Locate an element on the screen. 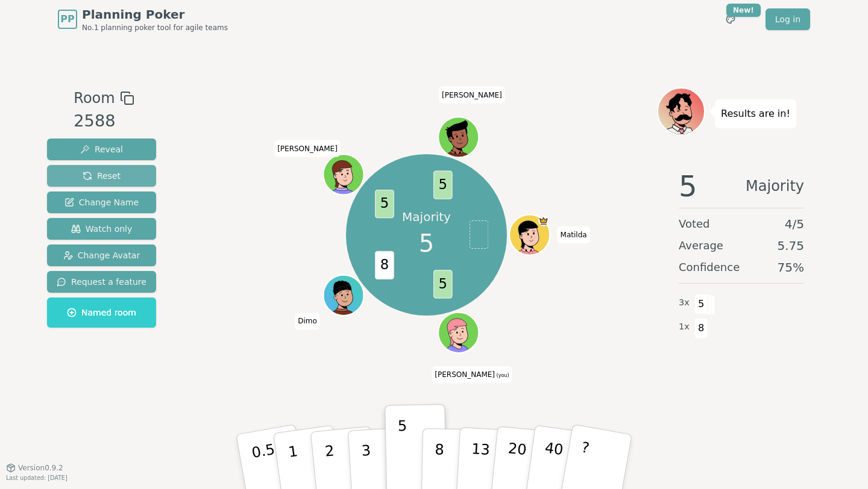 The image size is (868, 489). button: Version0.9.2 is located at coordinates (34, 468).